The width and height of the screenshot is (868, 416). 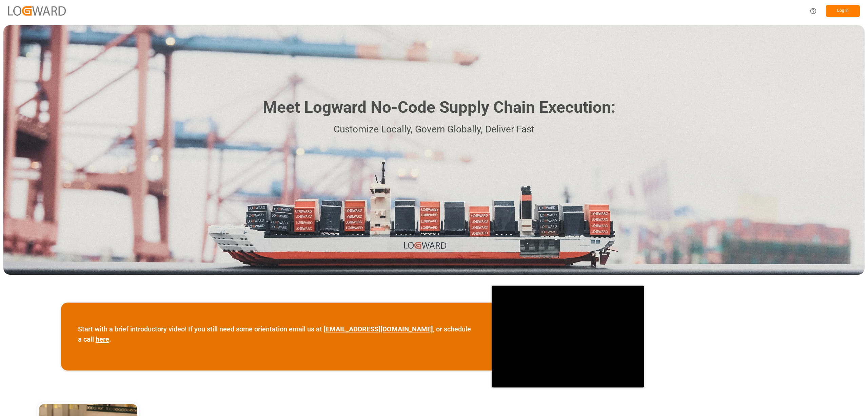 What do you see at coordinates (37, 11) in the screenshot?
I see `img: Logward_new_orange.png` at bounding box center [37, 11].